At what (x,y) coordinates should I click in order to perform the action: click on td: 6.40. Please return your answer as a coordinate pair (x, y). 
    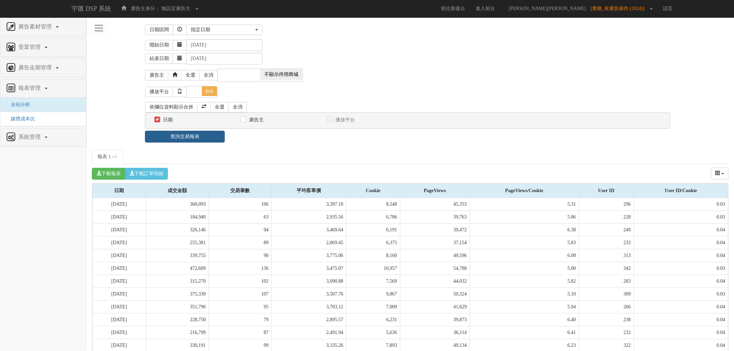
    Looking at the image, I should click on (524, 319).